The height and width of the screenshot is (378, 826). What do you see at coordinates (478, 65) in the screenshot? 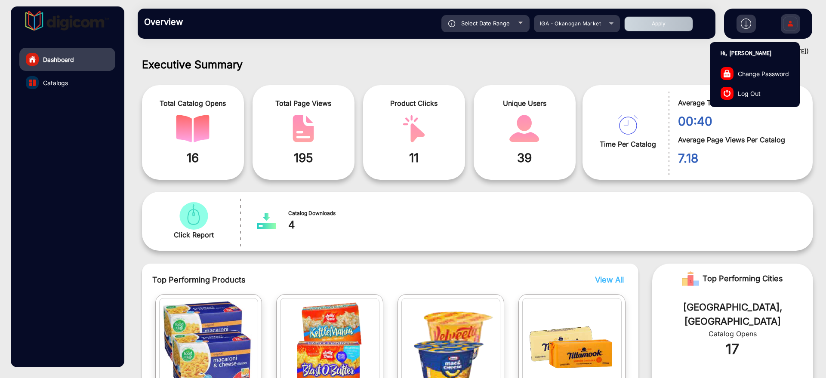
I see `h1: Executive Summary` at bounding box center [478, 65].